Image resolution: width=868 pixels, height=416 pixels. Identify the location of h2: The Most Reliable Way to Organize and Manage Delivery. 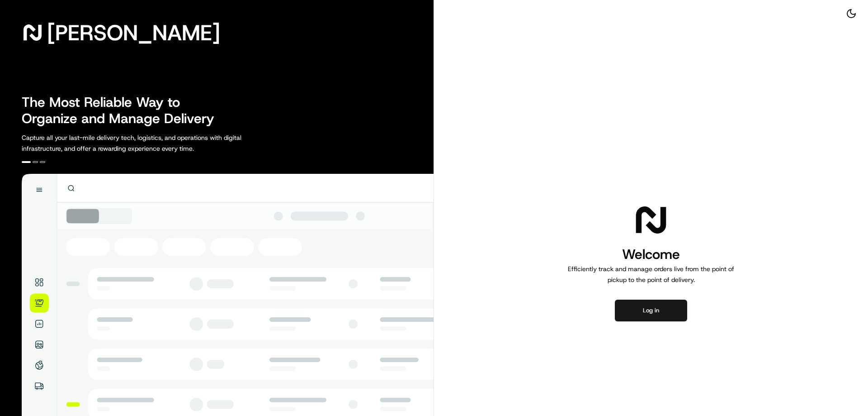
(123, 110).